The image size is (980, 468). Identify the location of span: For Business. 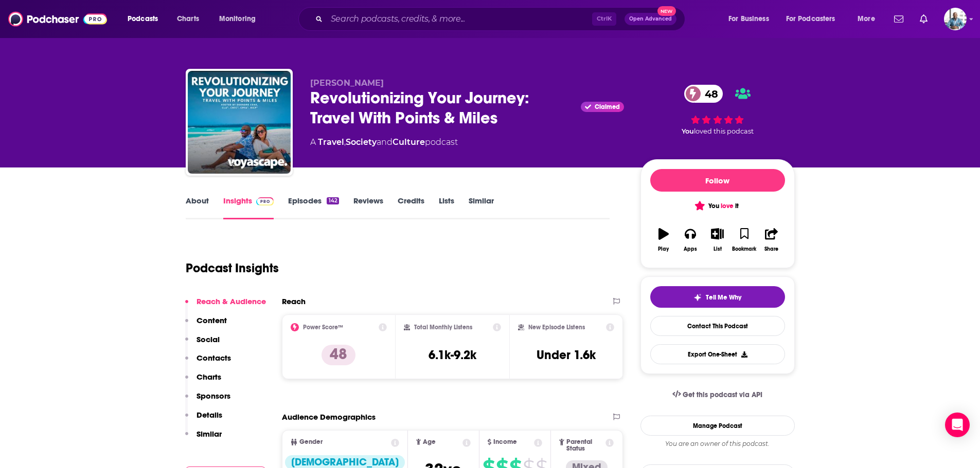
(748, 19).